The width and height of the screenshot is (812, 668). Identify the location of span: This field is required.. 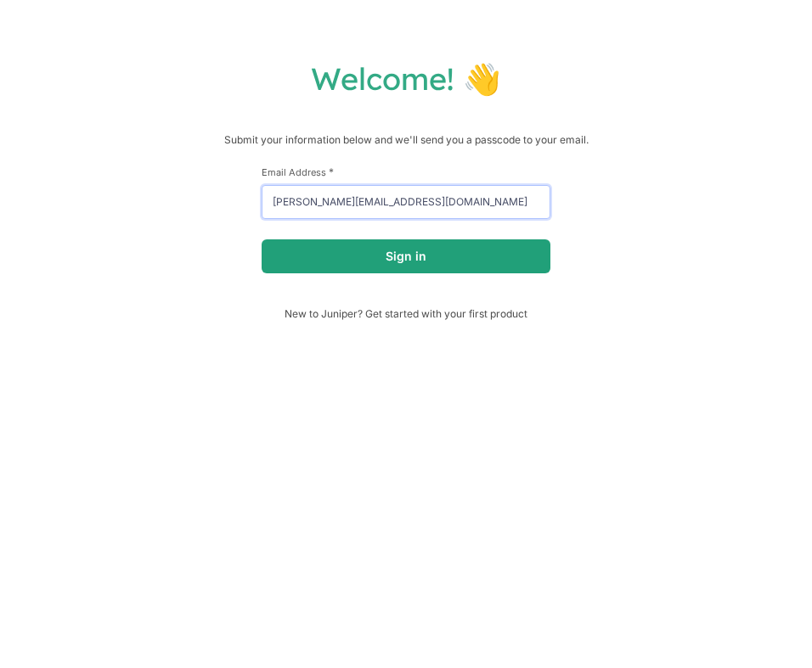
(332, 171).